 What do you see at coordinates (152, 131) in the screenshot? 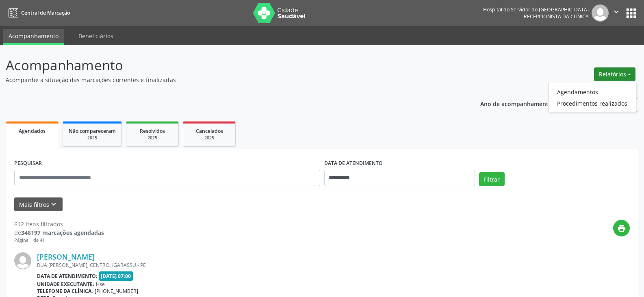
I see `span: Resolvidos` at bounding box center [152, 131].